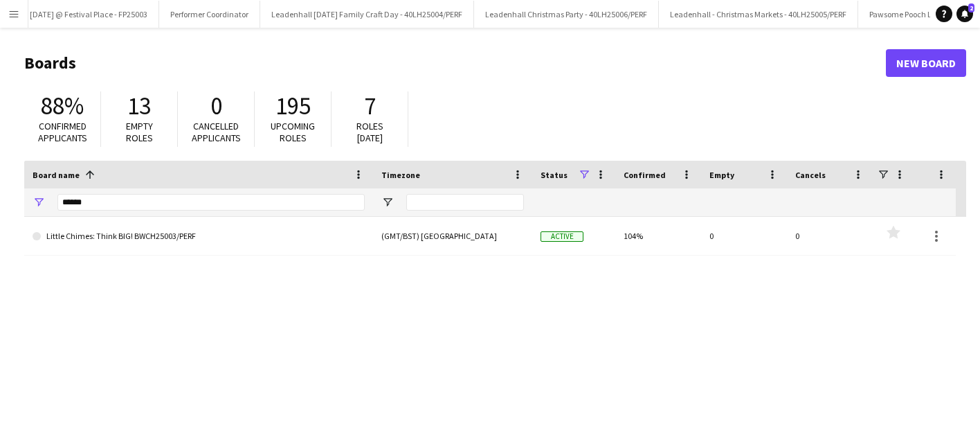 This screenshot has width=980, height=442. Describe the element at coordinates (198, 236) in the screenshot. I see `a: Little Chimes: Think BIG! BWCH25003/PERF` at that location.